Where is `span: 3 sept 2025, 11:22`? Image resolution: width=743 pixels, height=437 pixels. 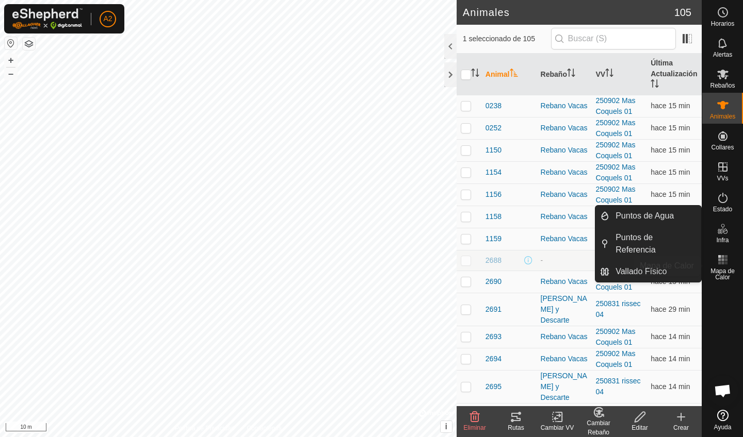
span: 3 sept 2025, 11:22 is located at coordinates (670, 310).